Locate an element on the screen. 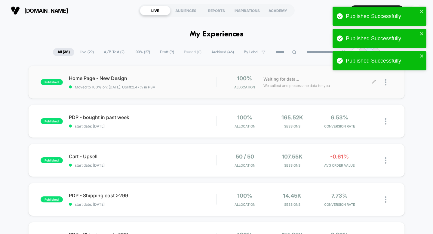 The width and height of the screenshot is (433, 234). span: AVG ORDER VALUE is located at coordinates (340, 166).